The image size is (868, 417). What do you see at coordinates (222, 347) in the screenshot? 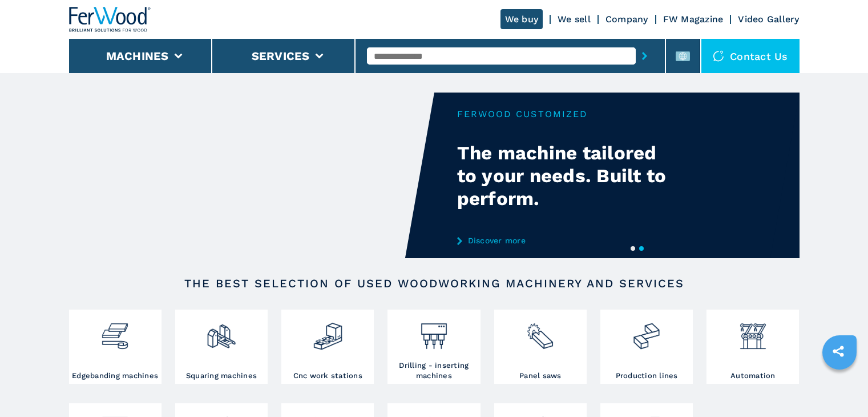
I see `a: Squaring machines` at bounding box center [222, 347].